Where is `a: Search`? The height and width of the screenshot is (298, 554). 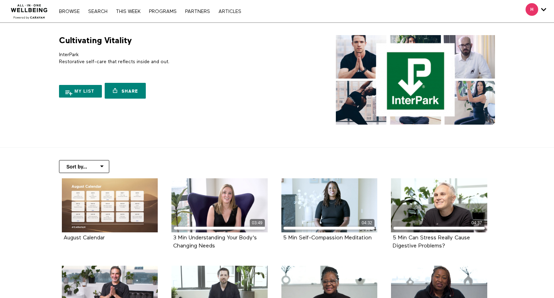 a: Search is located at coordinates (98, 12).